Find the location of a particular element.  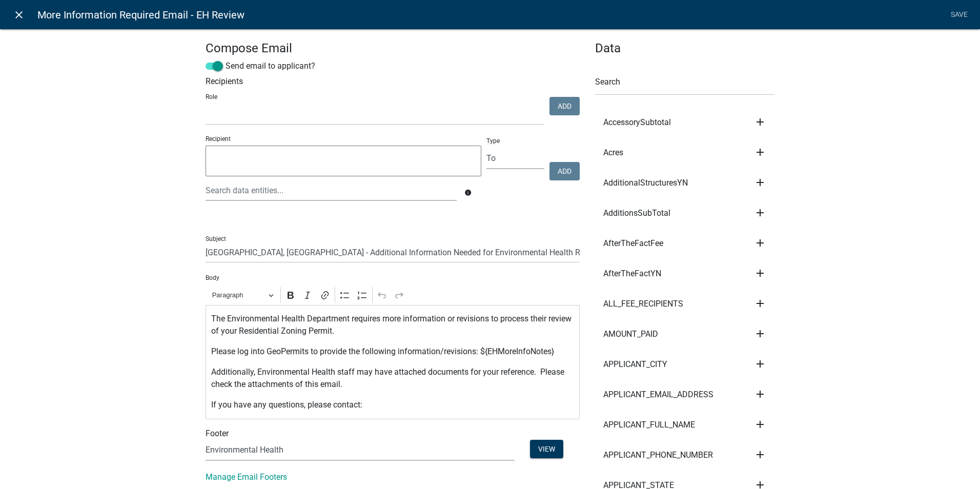

span: Paragraph is located at coordinates (239, 295).